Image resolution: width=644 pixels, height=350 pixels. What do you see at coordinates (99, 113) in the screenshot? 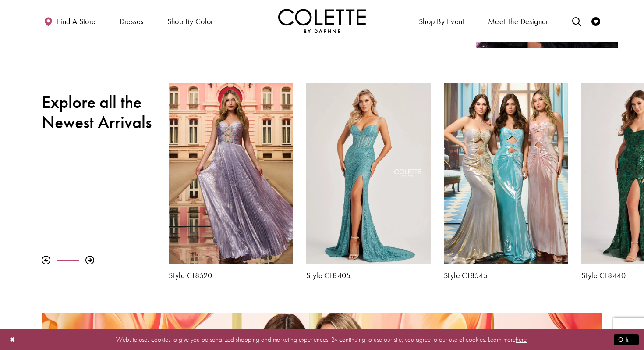
I see `h2: Explore all the Newest Arrivals` at bounding box center [99, 113].